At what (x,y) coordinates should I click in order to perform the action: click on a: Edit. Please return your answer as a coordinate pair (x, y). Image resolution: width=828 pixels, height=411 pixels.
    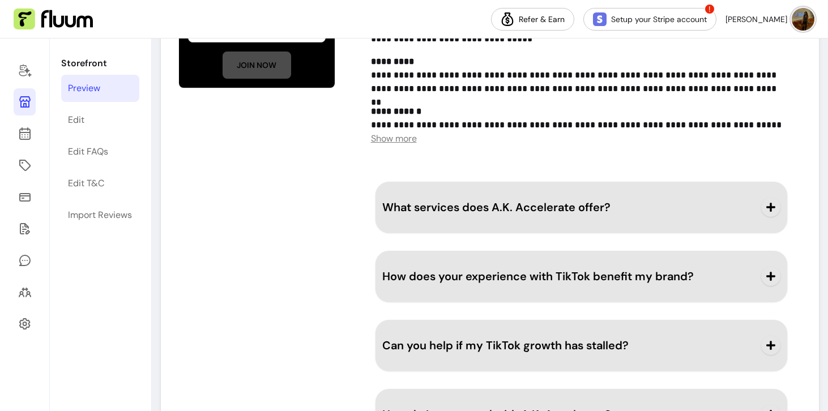
    Looking at the image, I should click on (100, 120).